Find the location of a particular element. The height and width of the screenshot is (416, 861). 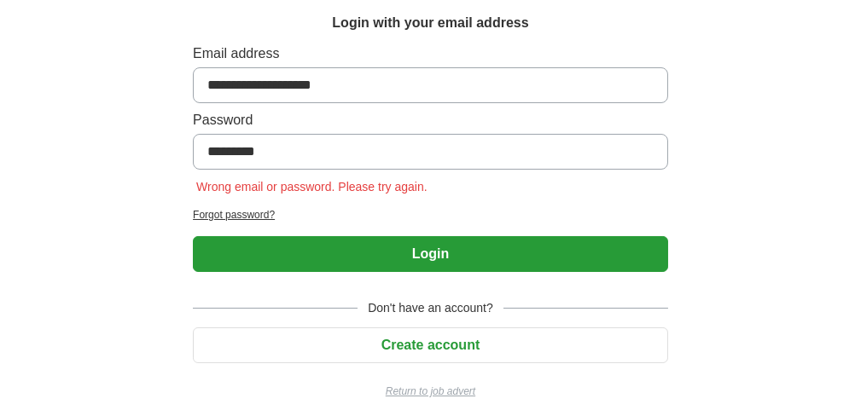

h1: Login with your email address is located at coordinates (430, 23).